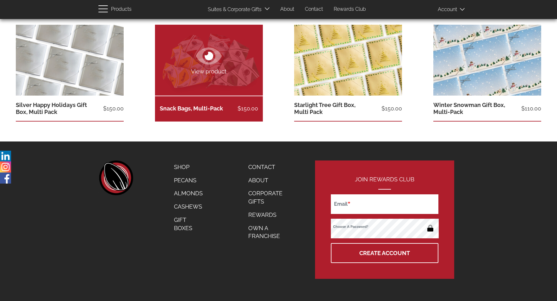  I want to click on button: Create Account, so click(384, 253).